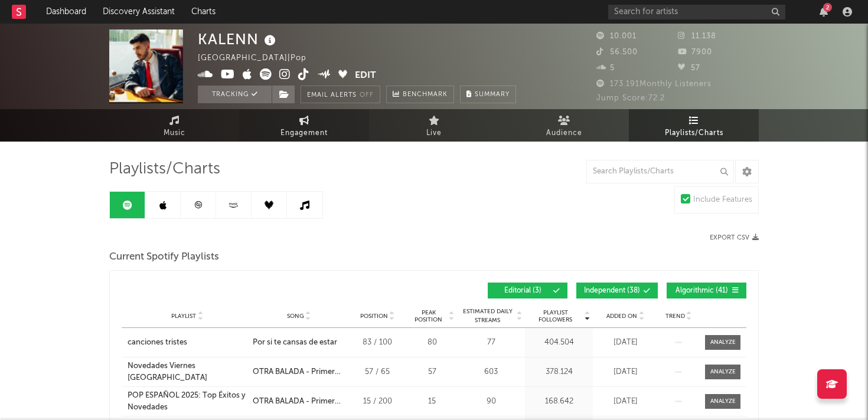  I want to click on span: Independent ( 38 ), so click(612, 291).